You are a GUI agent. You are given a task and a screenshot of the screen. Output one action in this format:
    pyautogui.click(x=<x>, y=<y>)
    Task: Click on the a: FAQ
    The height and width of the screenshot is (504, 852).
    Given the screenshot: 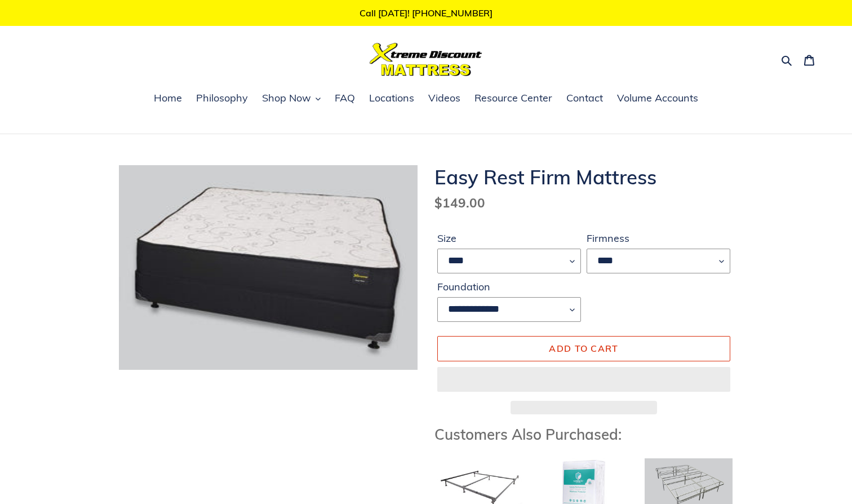 What is the action you would take?
    pyautogui.click(x=345, y=99)
    